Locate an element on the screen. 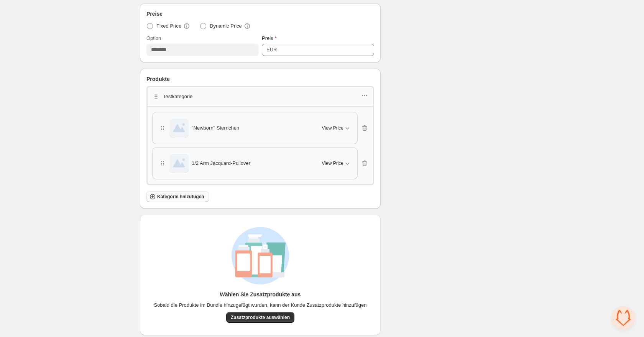  button: Kategorie hinzufügen is located at coordinates (177, 196).